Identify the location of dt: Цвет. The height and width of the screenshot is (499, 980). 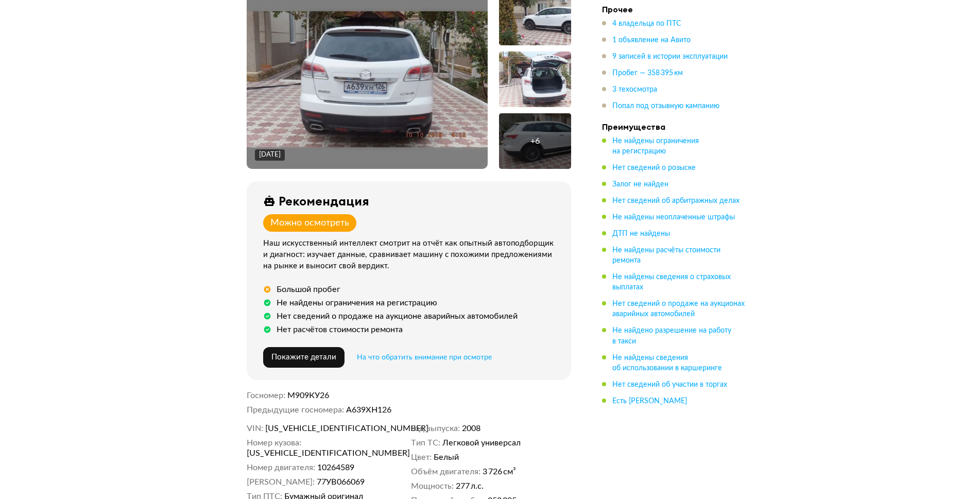
(421, 457).